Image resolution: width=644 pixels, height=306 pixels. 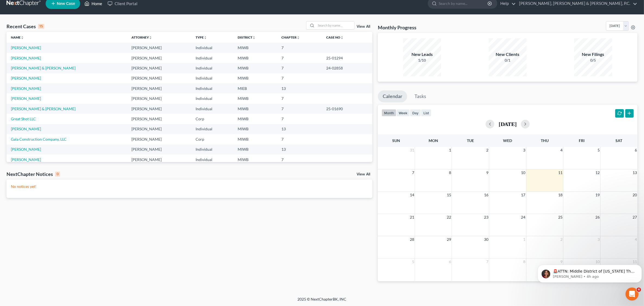 What do you see at coordinates (449, 217) in the screenshot?
I see `span: 22` at bounding box center [449, 217].